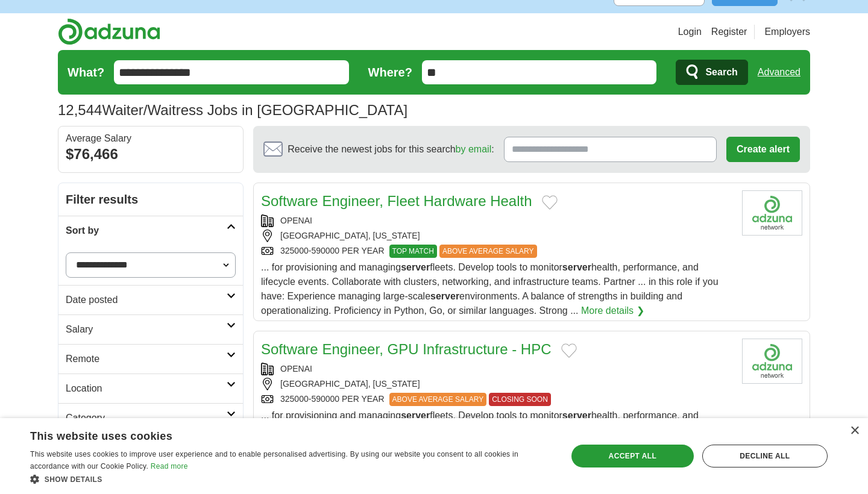 This screenshot has width=868, height=494. What do you see at coordinates (763, 149) in the screenshot?
I see `button: Create alert` at bounding box center [763, 149].